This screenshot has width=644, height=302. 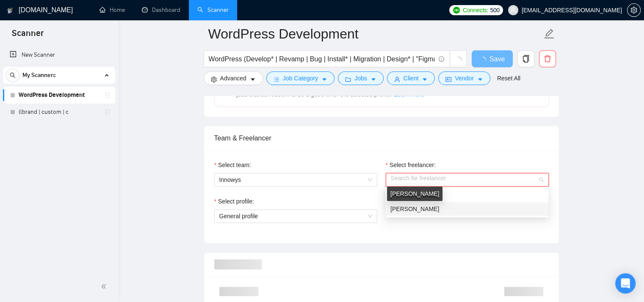 What do you see at coordinates (239, 216) in the screenshot?
I see `span: General profile` at bounding box center [239, 216].